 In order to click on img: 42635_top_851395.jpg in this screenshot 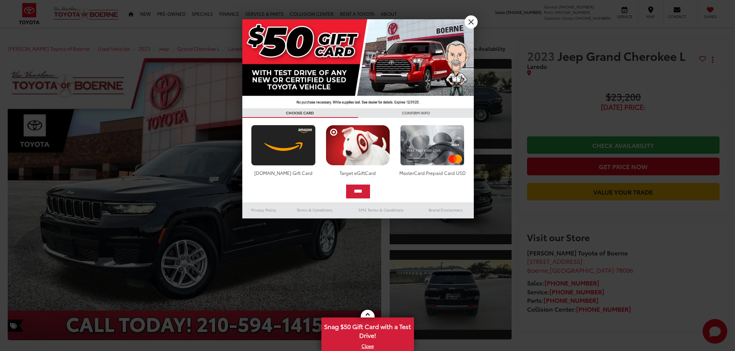, I will do `click(358, 64)`.